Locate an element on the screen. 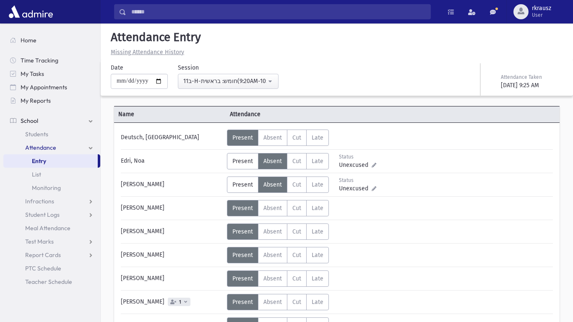 The height and width of the screenshot is (322, 573). div: 11ב-H-חומש: בראשית(9:20AM-10:03AM) is located at coordinates (225, 81).